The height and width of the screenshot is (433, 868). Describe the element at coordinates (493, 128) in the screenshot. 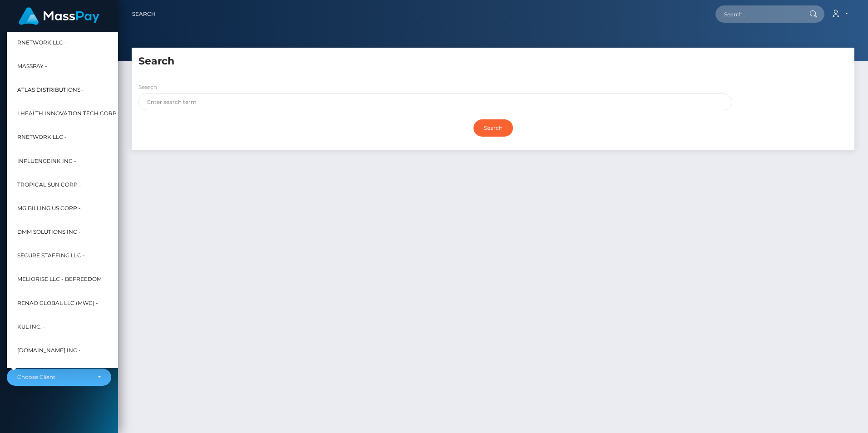

I see `input: Search` at that location.